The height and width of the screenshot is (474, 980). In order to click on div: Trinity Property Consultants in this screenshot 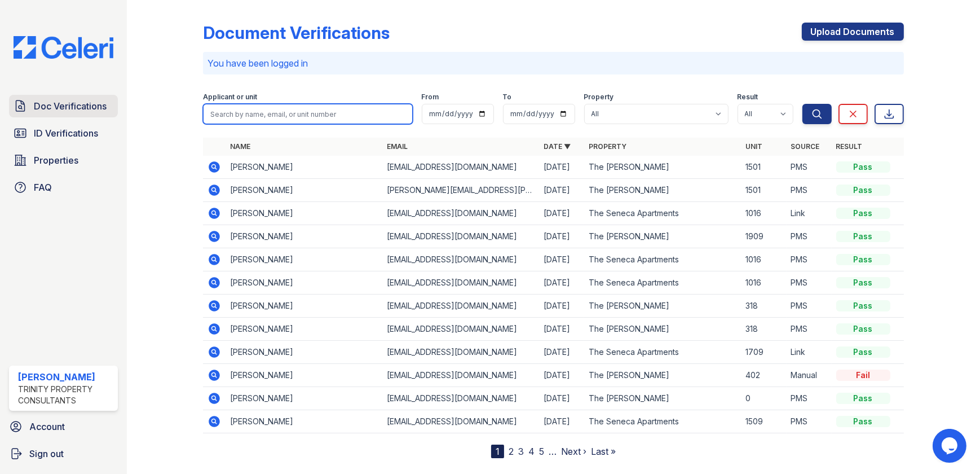, I will do `click(66, 394)`.